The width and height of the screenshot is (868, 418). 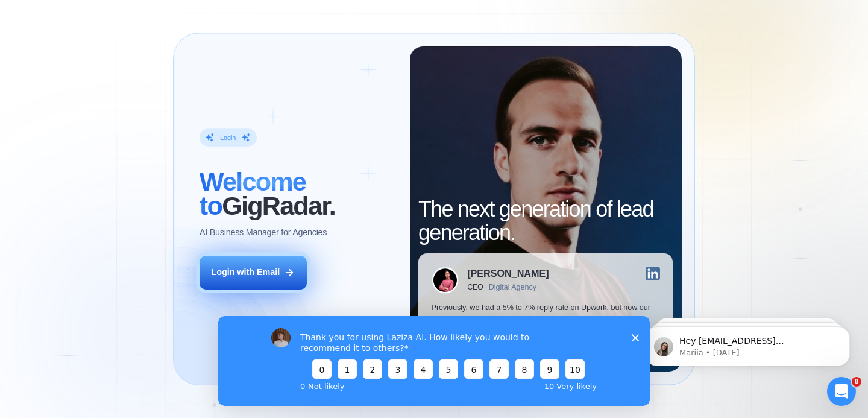 What do you see at coordinates (63, 22) in the screenshot?
I see `img: Profile image for Vadym` at bounding box center [63, 22].